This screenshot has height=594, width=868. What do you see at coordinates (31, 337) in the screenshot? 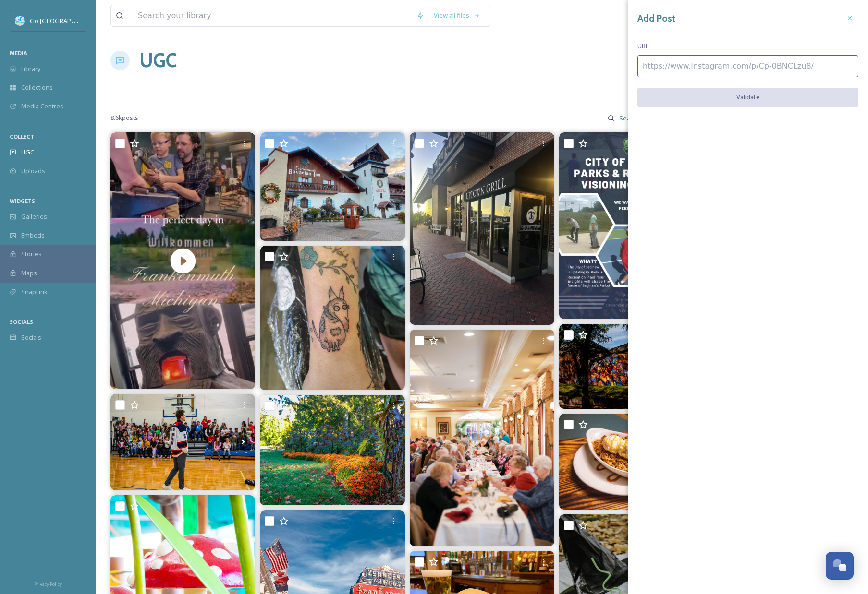
I see `span: Socials` at bounding box center [31, 337].